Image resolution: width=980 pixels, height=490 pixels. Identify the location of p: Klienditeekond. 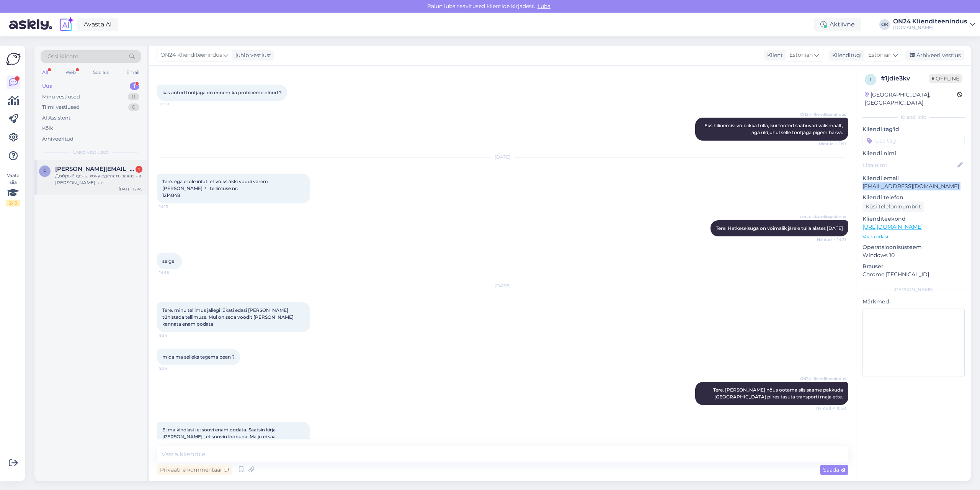
(913, 218).